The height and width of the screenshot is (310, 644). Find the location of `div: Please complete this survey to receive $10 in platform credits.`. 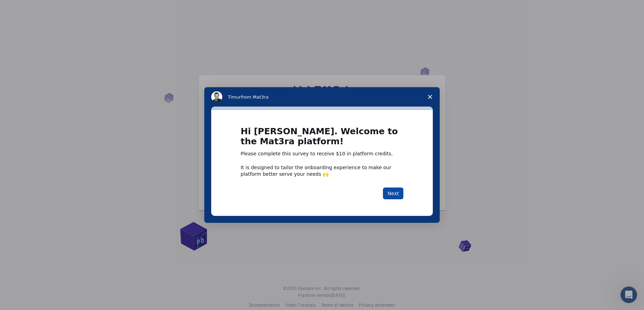

div: Please complete this survey to receive $10 in platform credits. is located at coordinates (322, 154).